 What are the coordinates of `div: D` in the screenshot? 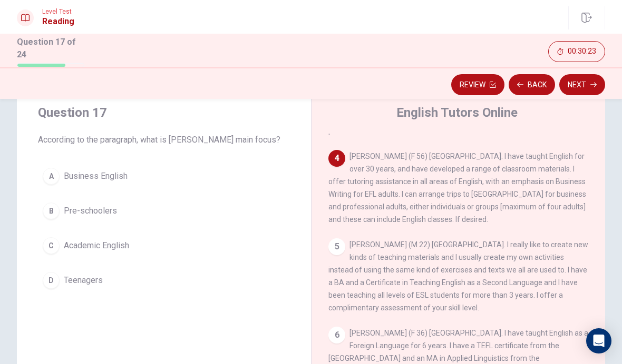 It's located at (51, 280).